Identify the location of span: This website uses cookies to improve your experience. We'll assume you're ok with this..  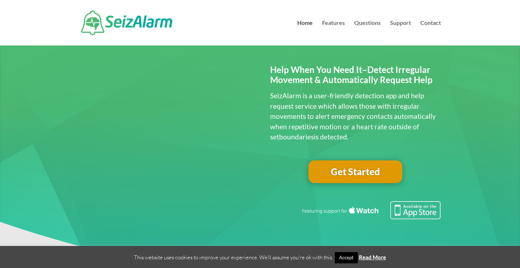
(260, 257).